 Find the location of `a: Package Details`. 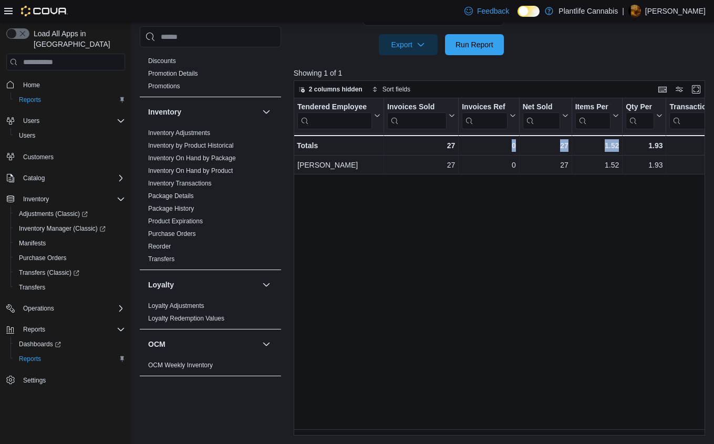

a: Package Details is located at coordinates (171, 196).